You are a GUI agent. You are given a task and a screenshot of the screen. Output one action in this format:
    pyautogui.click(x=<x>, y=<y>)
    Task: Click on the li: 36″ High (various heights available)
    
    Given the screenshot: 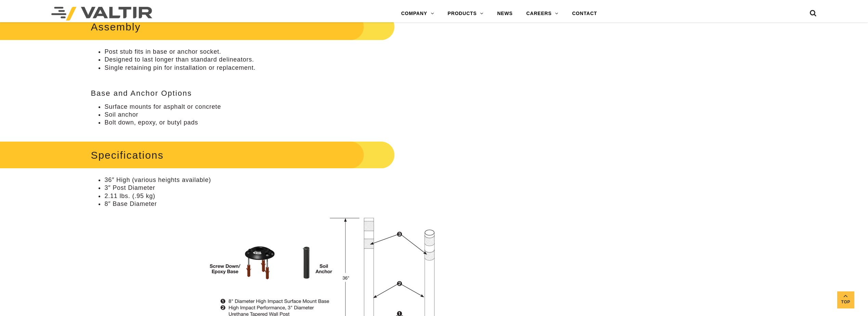 What is the action you would take?
    pyautogui.click(x=332, y=180)
    